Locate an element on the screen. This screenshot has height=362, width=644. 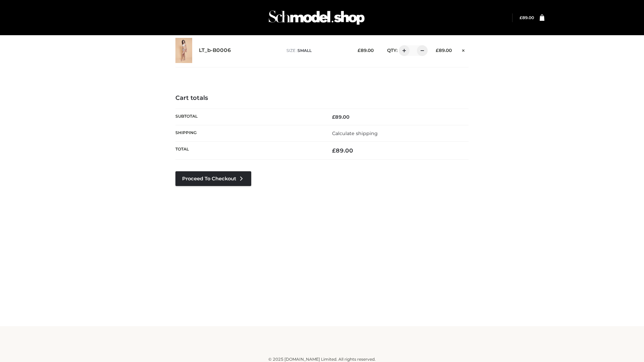
div: QTY: is located at coordinates (403, 51).